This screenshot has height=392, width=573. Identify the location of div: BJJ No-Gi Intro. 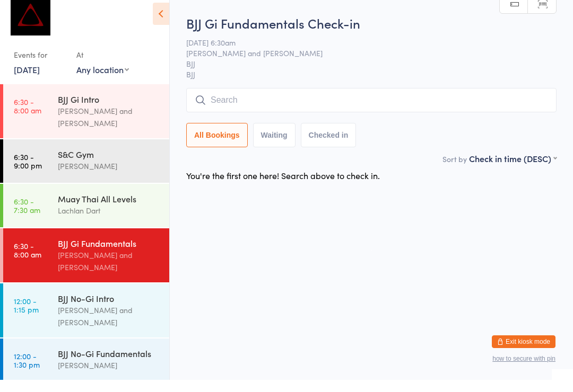
(109, 310).